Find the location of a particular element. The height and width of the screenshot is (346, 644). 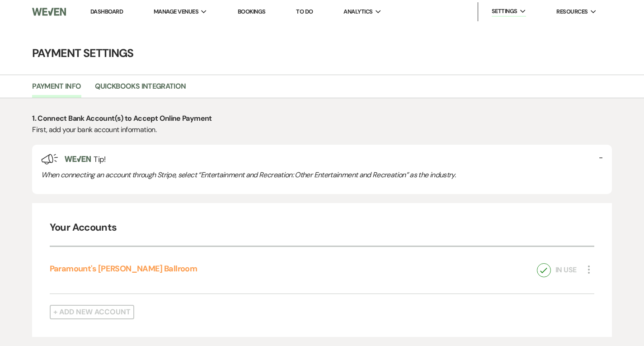

img: loud-speaker-illustration.svg is located at coordinates (50, 159).